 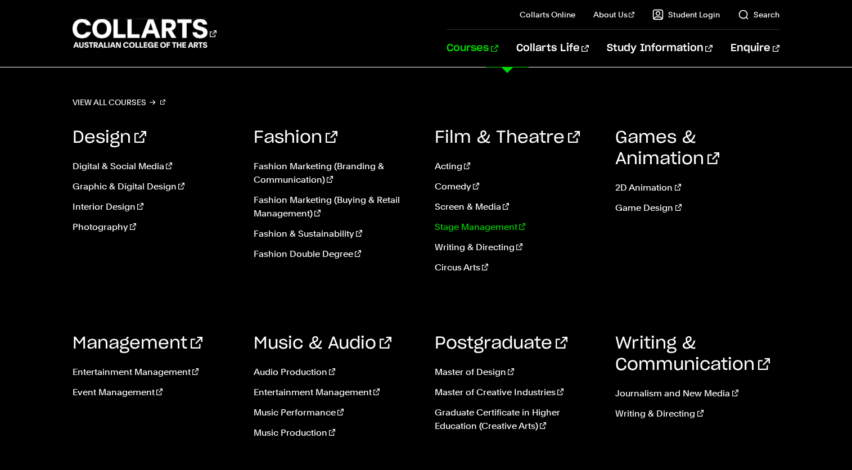 What do you see at coordinates (517, 372) in the screenshot?
I see `a: Master of Design` at bounding box center [517, 372].